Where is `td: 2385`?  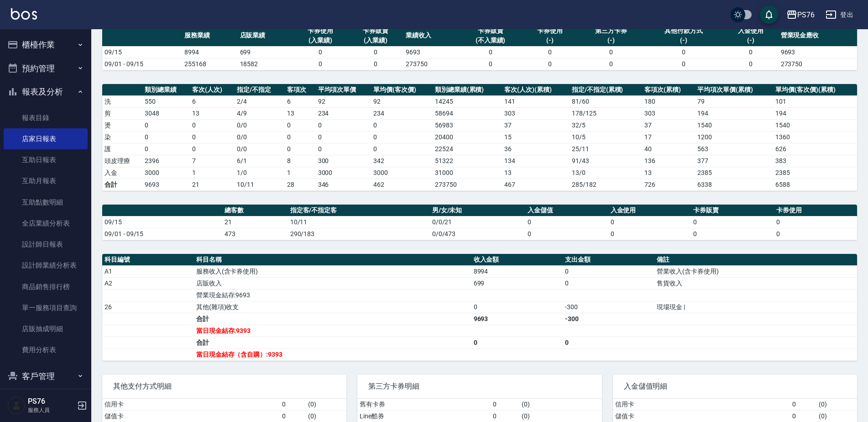 td: 2385 is located at coordinates (815, 173).